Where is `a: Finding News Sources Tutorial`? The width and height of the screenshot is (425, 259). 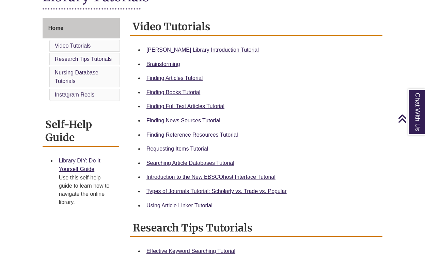
a: Finding News Sources Tutorial is located at coordinates (183, 120).